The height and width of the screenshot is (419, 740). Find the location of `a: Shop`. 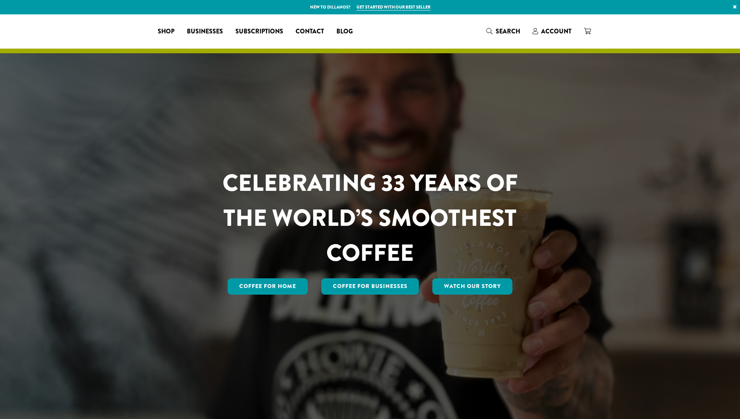

a: Shop is located at coordinates (166, 31).